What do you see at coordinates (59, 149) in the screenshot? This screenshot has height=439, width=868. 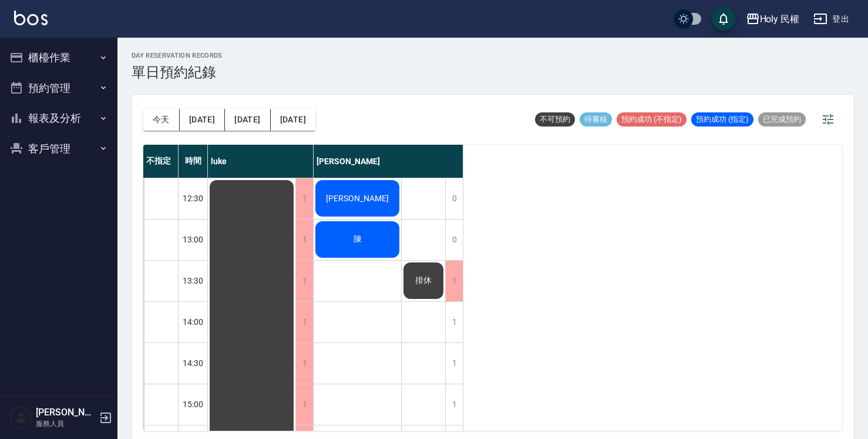 I see `button: 客戶管理` at bounding box center [59, 149].